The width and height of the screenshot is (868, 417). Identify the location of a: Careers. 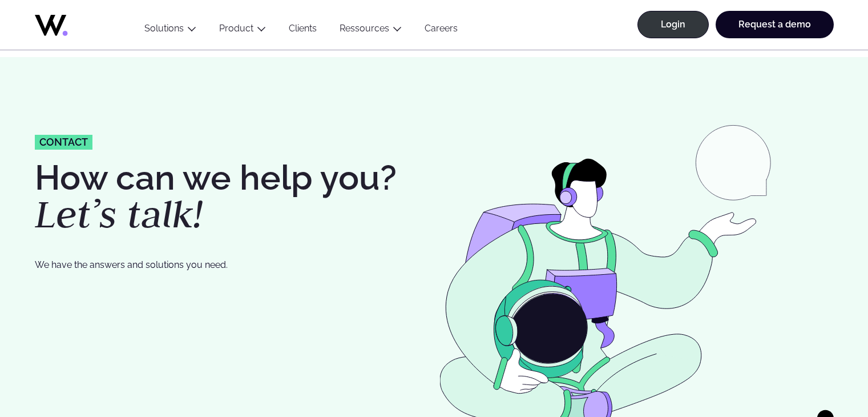
(441, 31).